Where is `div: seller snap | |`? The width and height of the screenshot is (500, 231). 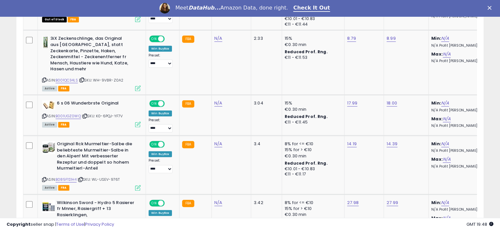 div: seller snap | | is located at coordinates (60, 225).